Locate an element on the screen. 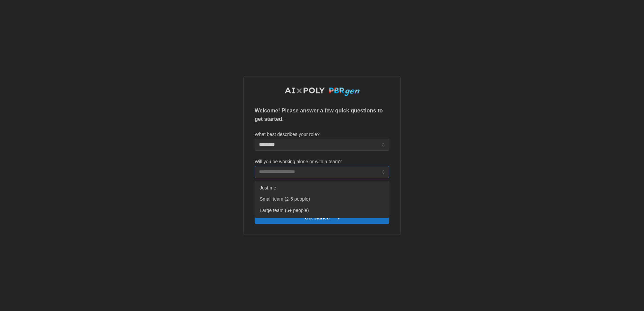 The image size is (644, 311). p: Welcome! Please answer a few quick questions to get started. is located at coordinates (322, 115).